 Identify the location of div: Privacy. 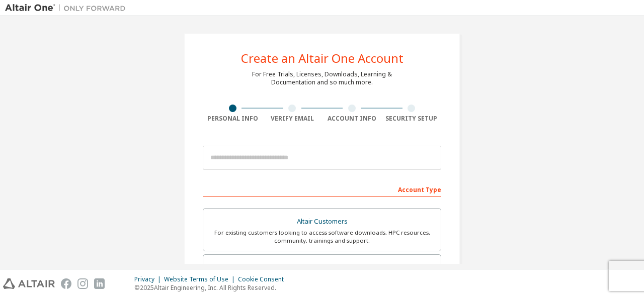
(149, 279).